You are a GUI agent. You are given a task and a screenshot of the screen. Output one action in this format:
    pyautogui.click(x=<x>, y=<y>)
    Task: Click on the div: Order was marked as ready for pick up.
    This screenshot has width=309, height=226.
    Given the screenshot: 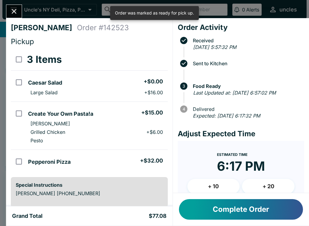 What is the action you would take?
    pyautogui.click(x=155, y=13)
    